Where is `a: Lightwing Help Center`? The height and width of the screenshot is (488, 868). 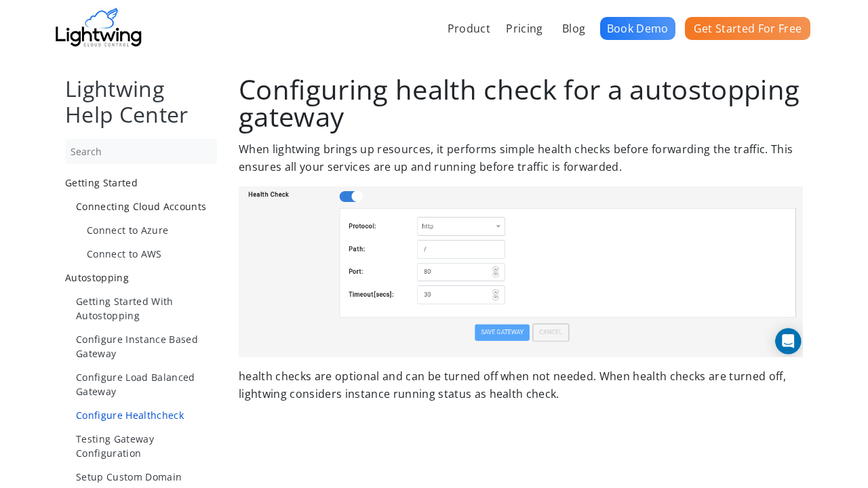
a: Lightwing Help Center is located at coordinates (127, 101).